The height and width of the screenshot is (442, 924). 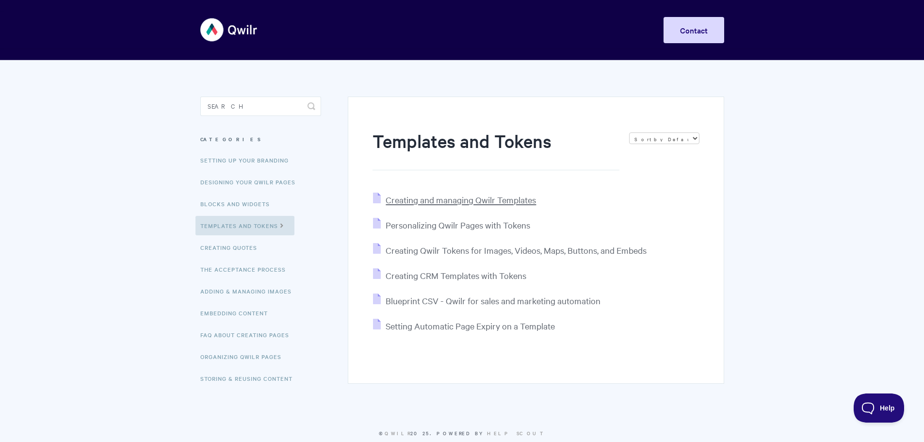 What do you see at coordinates (516, 433) in the screenshot?
I see `a: Help Scout` at bounding box center [516, 433].